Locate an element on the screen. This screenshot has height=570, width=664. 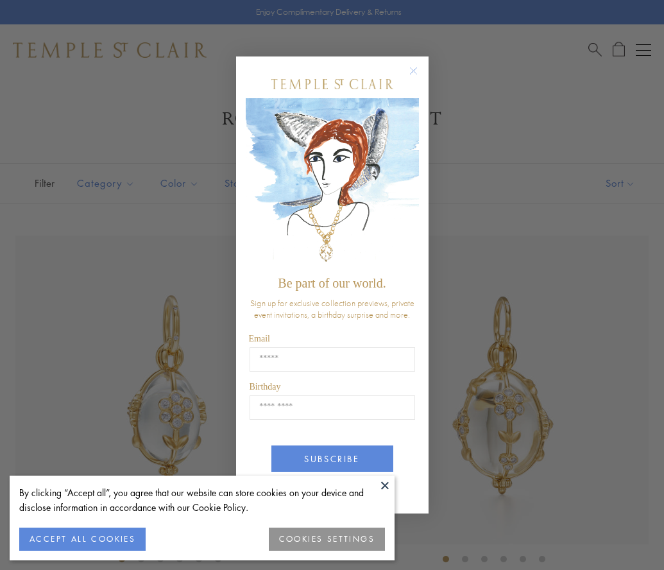
button: SUBSCRIBE is located at coordinates (332, 458).